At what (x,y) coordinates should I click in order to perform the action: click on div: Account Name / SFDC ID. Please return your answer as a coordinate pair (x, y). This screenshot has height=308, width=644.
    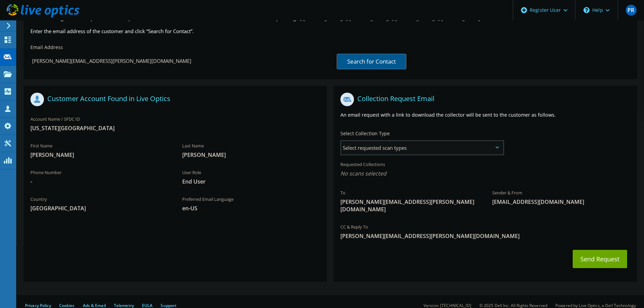
    Looking at the image, I should click on (175, 123).